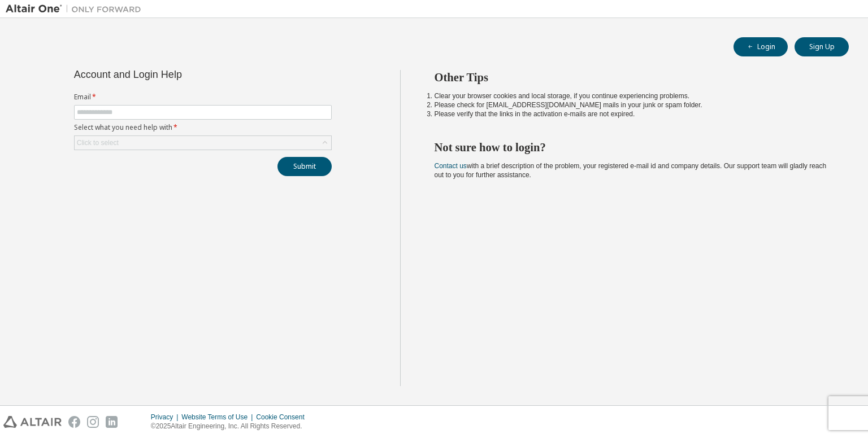 This screenshot has height=438, width=868. What do you see at coordinates (32, 422) in the screenshot?
I see `img: altair_logo.svg` at bounding box center [32, 422].